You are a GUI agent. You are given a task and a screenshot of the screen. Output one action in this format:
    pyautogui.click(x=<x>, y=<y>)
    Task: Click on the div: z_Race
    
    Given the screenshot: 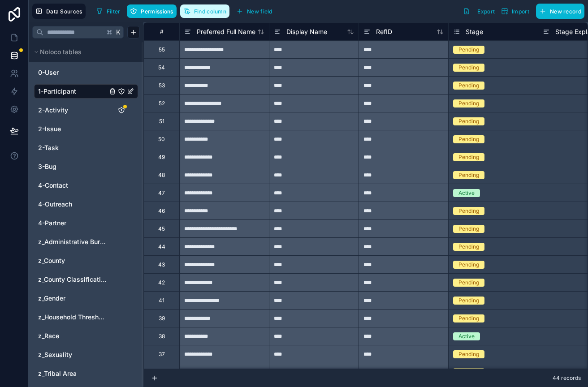 What is the action you would take?
    pyautogui.click(x=86, y=336)
    